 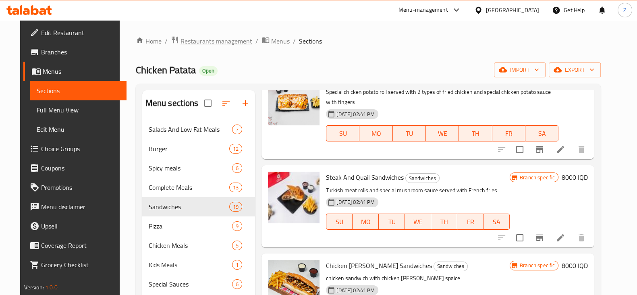 What do you see at coordinates (208, 71) in the screenshot?
I see `span: Open` at bounding box center [208, 71].